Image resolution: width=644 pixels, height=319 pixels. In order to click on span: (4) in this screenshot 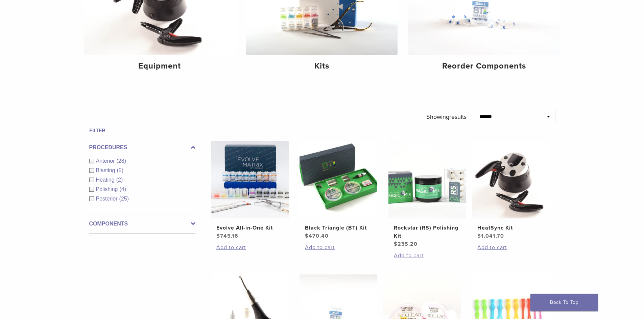, I will do `click(123, 189)`.